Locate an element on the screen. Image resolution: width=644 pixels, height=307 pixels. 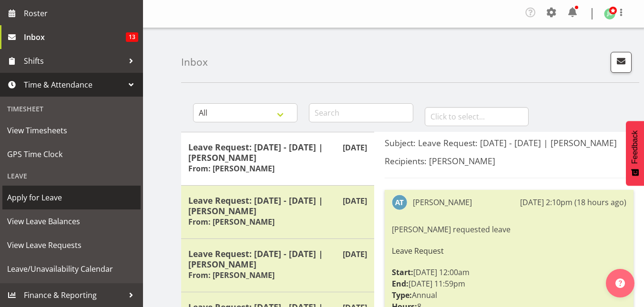
div: Leave is located at coordinates (71, 176).